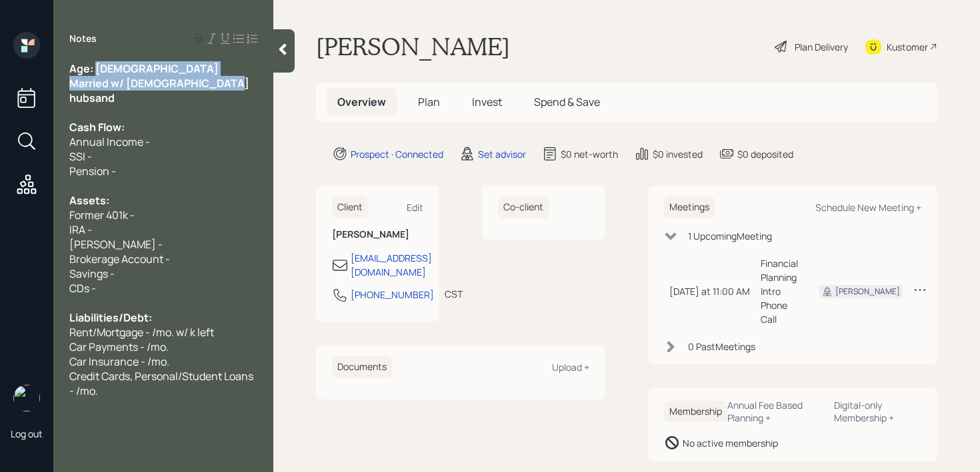 This screenshot has height=472, width=980. I want to click on span: Assets:, so click(90, 200).